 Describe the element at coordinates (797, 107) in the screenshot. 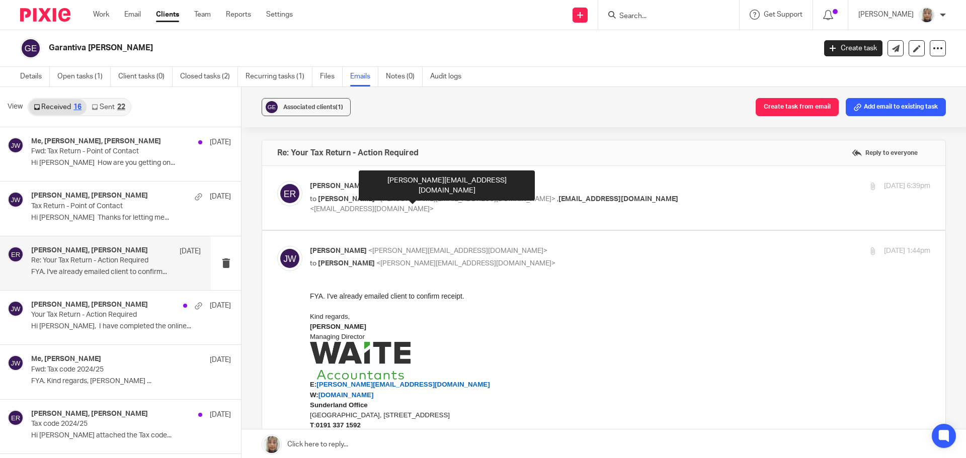

I see `button: Create task from email` at that location.